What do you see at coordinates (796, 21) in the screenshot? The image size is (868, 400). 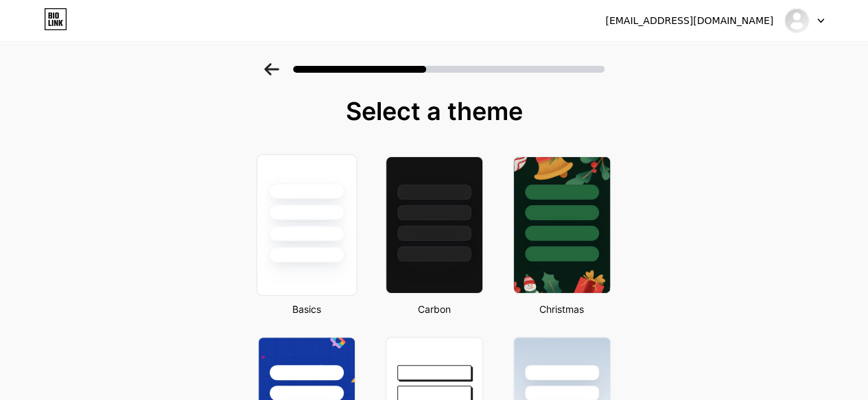 I see `img: ititans` at bounding box center [796, 21].